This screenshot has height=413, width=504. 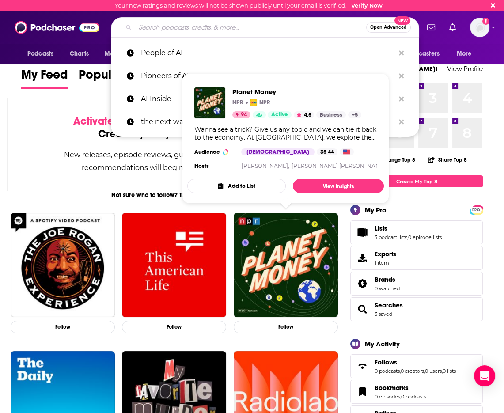 What do you see at coordinates (254, 103) in the screenshot?
I see `img: NPR` at bounding box center [254, 103].